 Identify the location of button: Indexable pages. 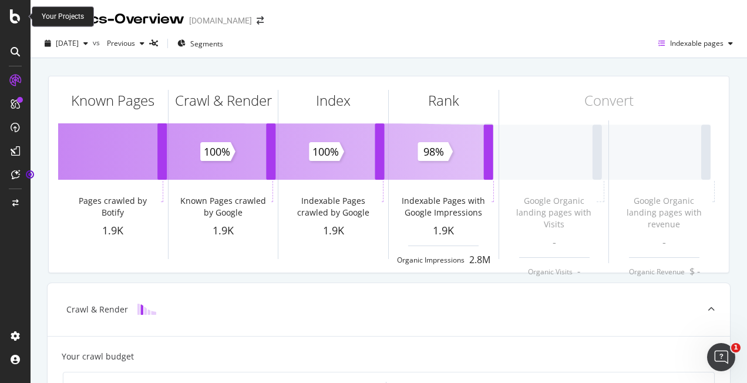
(695, 43).